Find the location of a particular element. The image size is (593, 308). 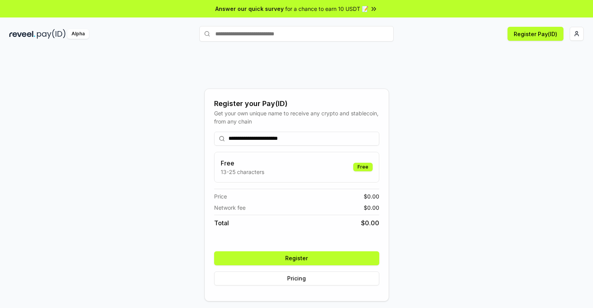

span: Price is located at coordinates (220, 196).